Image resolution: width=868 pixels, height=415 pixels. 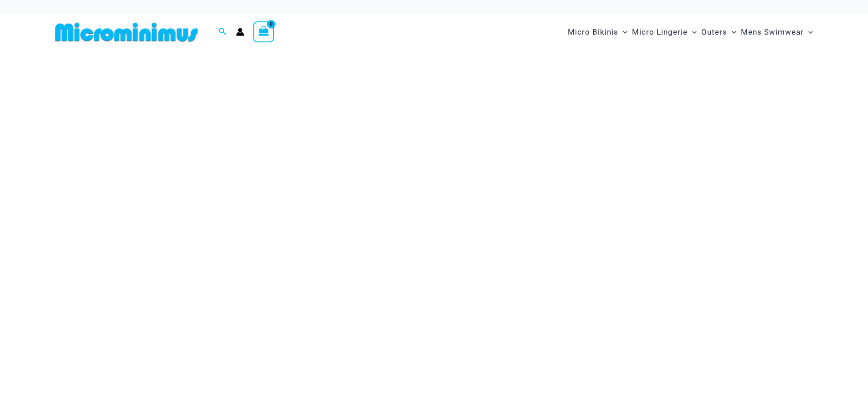 I want to click on span: Mens Swimwear, so click(x=772, y=32).